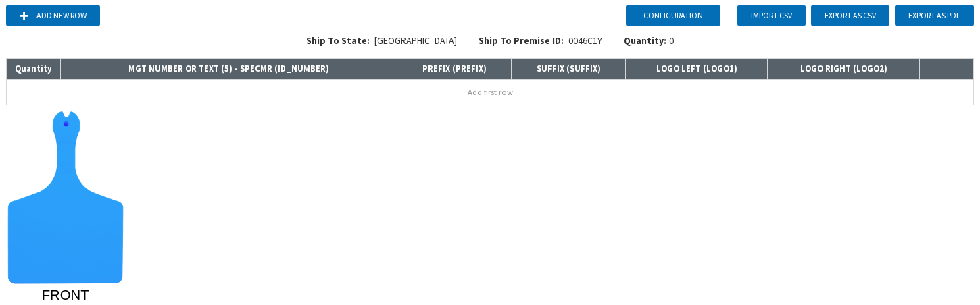  What do you see at coordinates (53, 15) in the screenshot?
I see `button: Add new row` at bounding box center [53, 15].